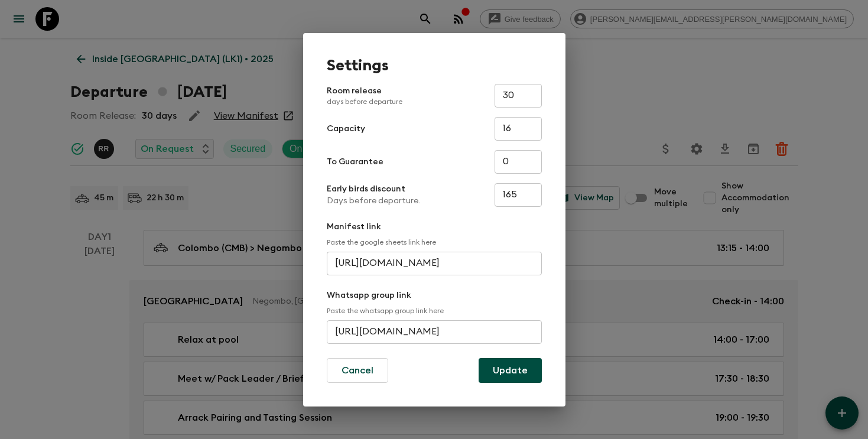 This screenshot has width=868, height=439. Describe the element at coordinates (365, 96) in the screenshot. I see `p: Room release` at that location.